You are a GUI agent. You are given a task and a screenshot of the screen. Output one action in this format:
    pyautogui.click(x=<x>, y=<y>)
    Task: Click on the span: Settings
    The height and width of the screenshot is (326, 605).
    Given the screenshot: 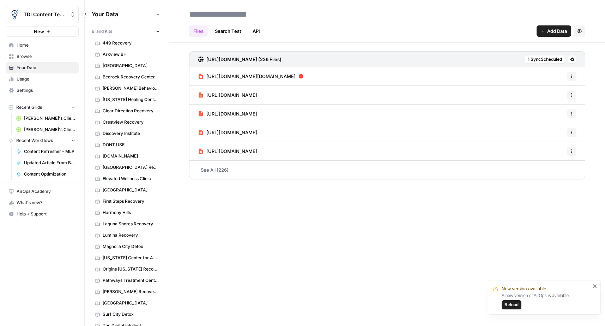 What is the action you would take?
    pyautogui.click(x=46, y=90)
    